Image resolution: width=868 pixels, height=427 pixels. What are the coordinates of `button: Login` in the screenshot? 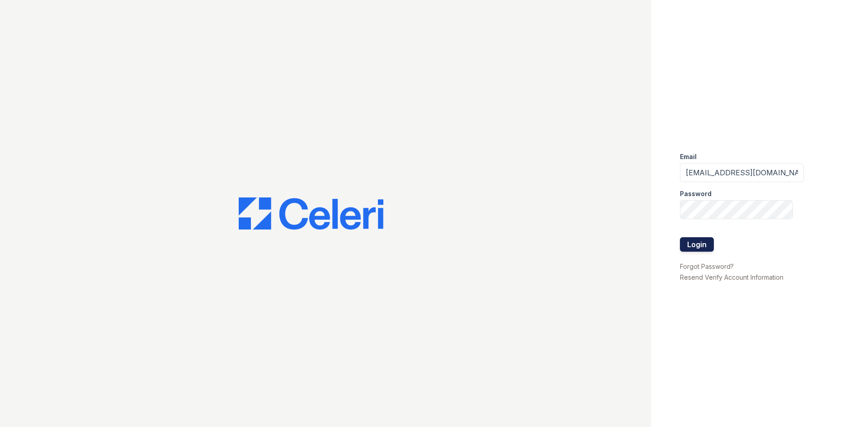 It's located at (696, 244).